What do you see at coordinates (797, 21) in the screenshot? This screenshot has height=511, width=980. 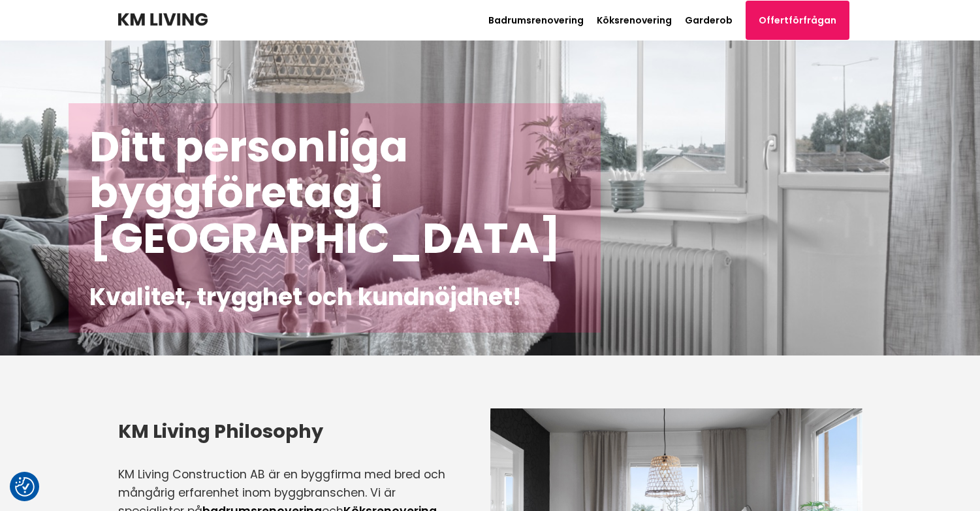 I see `a: Offertförfrågan` at bounding box center [797, 21].